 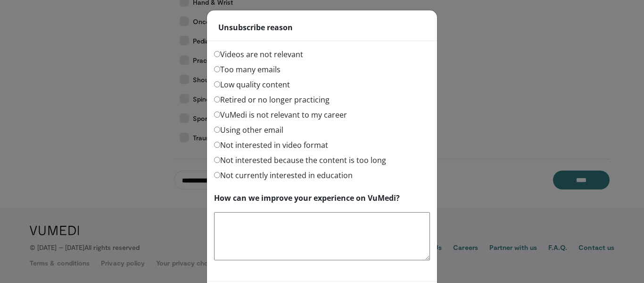 What do you see at coordinates (217, 99) in the screenshot?
I see `input: Retired or no longer practicing` at bounding box center [217, 99].